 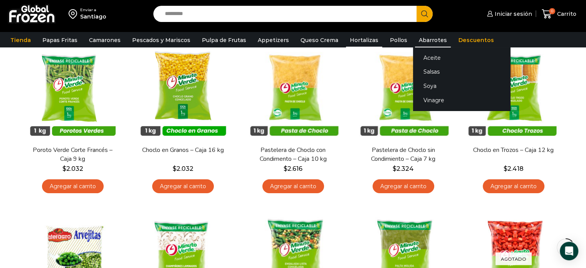 I want to click on a: Camarones, so click(x=105, y=40).